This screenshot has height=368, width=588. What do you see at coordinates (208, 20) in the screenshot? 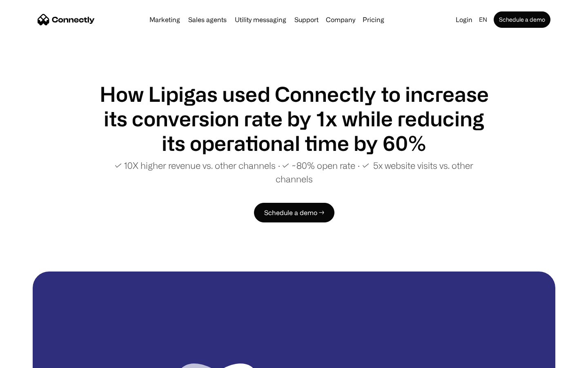
I see `a: Sales agents` at bounding box center [208, 20].